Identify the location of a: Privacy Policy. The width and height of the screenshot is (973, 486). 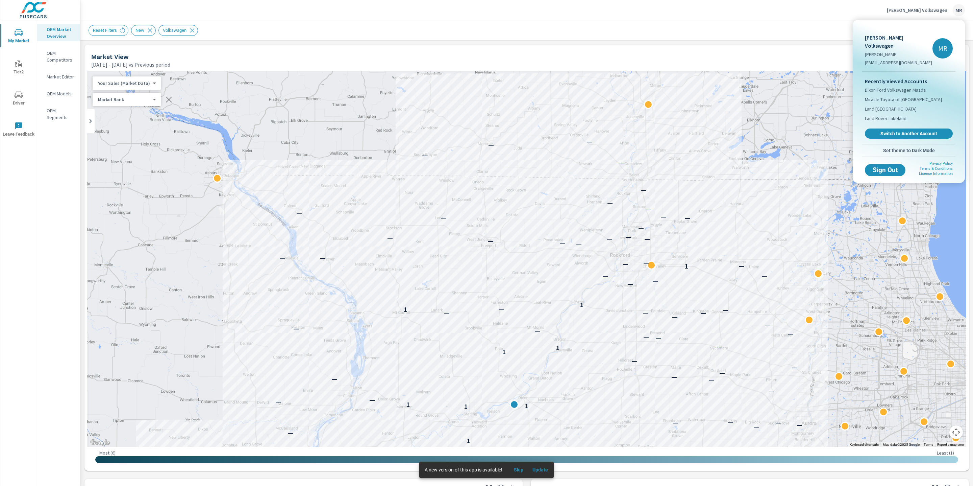
(941, 163).